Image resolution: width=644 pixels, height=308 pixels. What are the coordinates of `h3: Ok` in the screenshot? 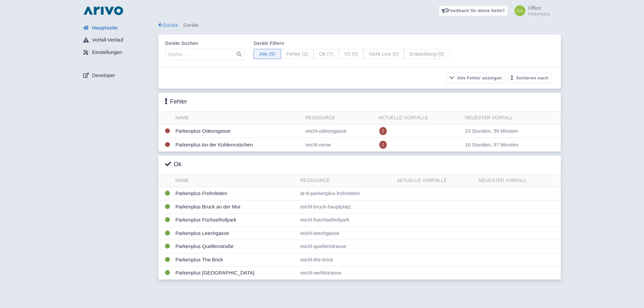 It's located at (173, 164).